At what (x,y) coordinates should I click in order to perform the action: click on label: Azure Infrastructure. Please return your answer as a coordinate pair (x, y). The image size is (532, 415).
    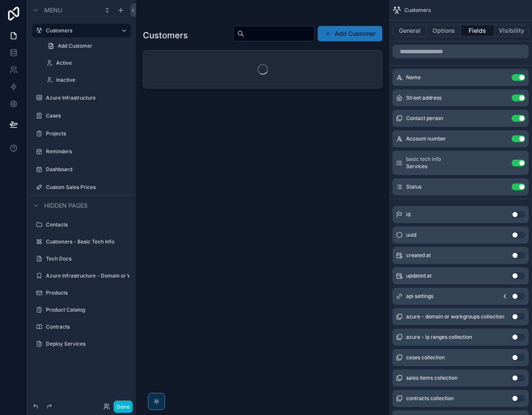
    Looking at the image, I should click on (87, 98).